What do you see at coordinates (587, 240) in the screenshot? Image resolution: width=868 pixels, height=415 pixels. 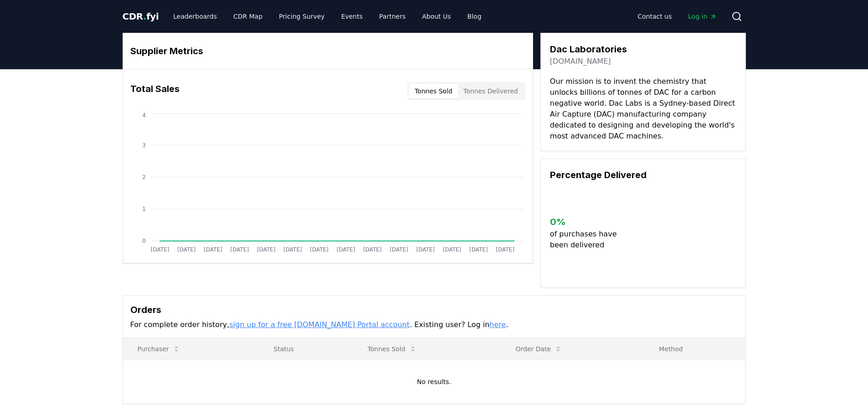 I see `p: of purchases have been delivered` at bounding box center [587, 240].